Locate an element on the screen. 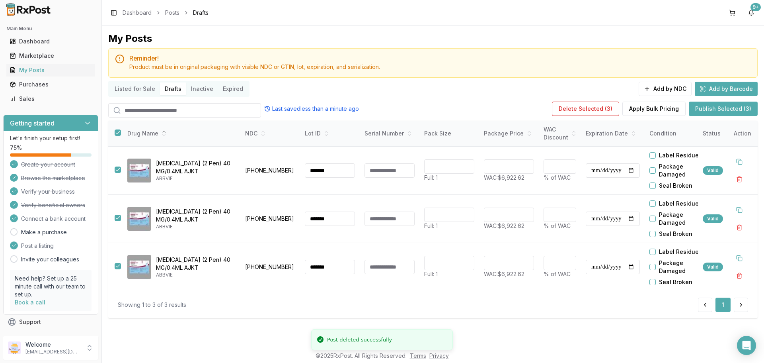 The image size is (764, 363). a: Invite your colleagues is located at coordinates (50, 259).